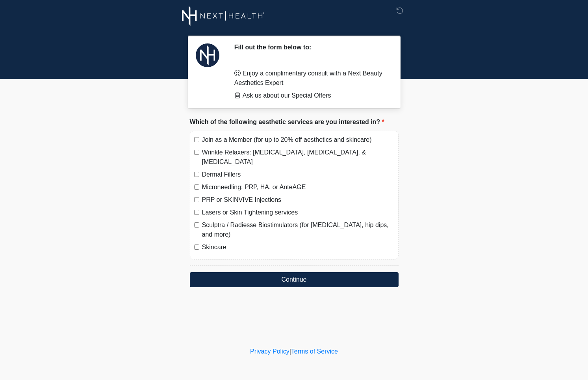  I want to click on input: Dermal Fillers, so click(196, 174).